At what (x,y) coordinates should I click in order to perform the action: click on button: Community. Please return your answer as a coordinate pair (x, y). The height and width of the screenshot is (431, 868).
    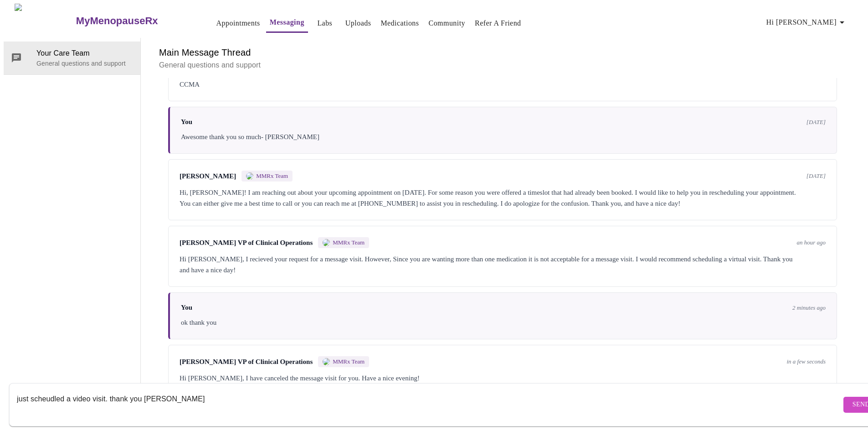
    Looking at the image, I should click on (447, 23).